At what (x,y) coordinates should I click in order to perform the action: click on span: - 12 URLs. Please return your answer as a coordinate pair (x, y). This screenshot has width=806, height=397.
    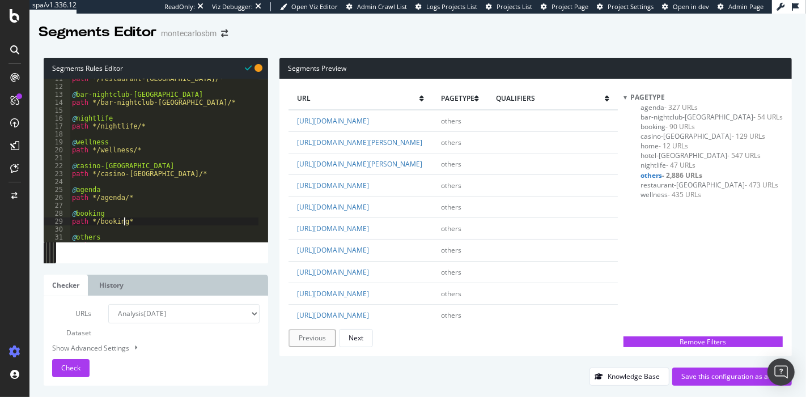
    Looking at the image, I should click on (673, 146).